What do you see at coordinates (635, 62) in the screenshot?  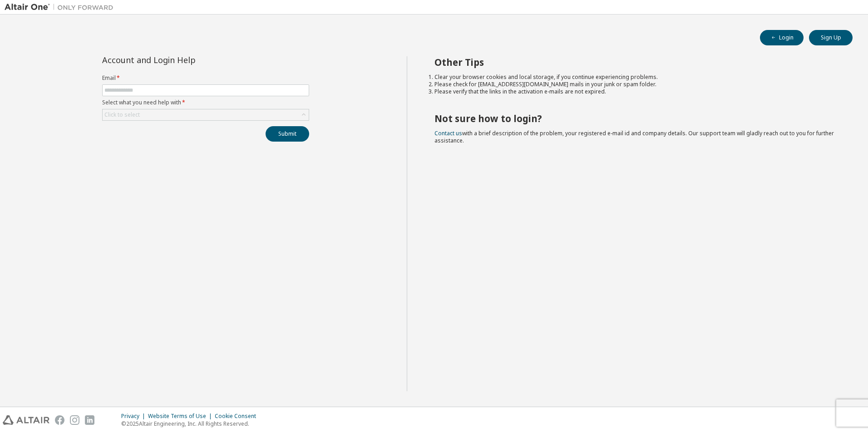 I see `h2: Other Tips` at bounding box center [635, 62].